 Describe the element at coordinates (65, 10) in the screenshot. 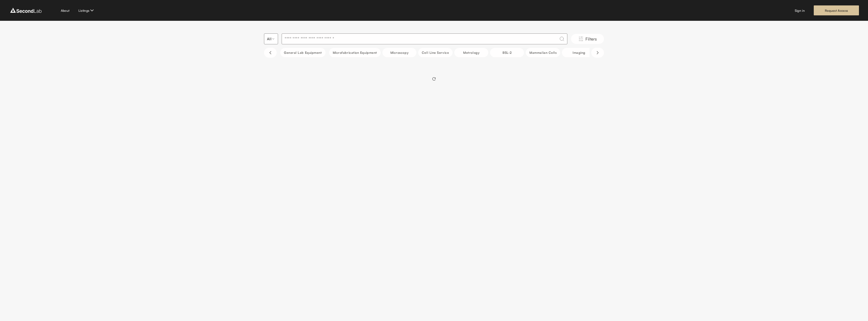

I see `a: About` at that location.